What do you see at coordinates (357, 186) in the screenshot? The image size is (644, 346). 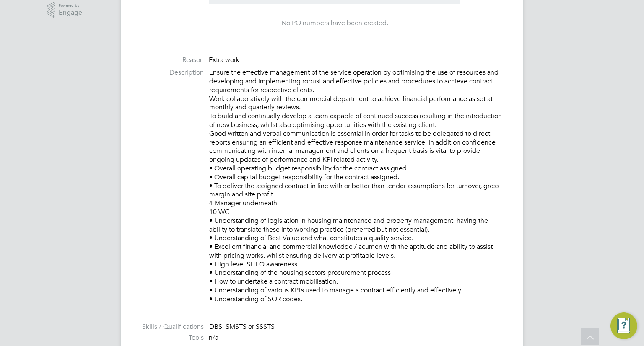 I see `p: Ensure the effective management of the service operation by optimising the use of resources and d...` at bounding box center [357, 186].